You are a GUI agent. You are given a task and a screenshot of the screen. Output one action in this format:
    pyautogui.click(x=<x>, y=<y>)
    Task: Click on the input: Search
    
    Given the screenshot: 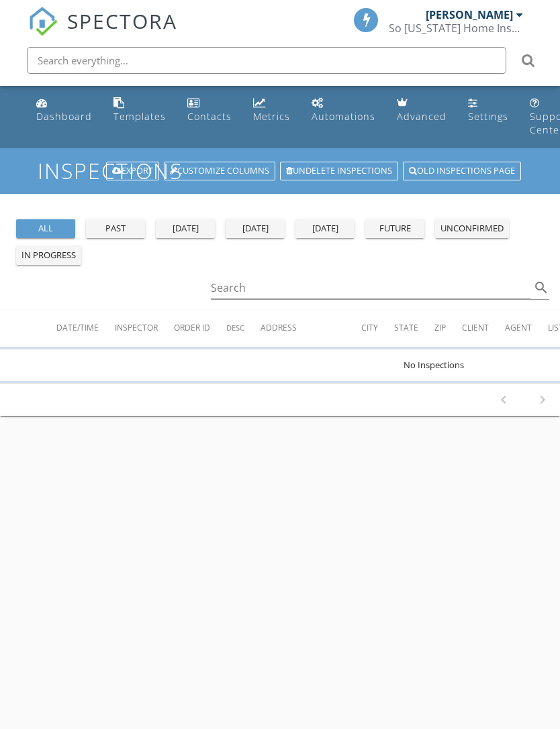 What is the action you would take?
    pyautogui.click(x=371, y=288)
    